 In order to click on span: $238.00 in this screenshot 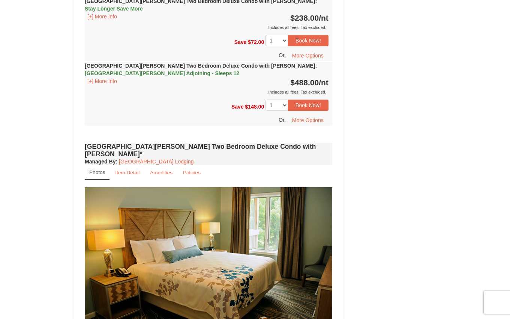, I will do `click(305, 18)`.